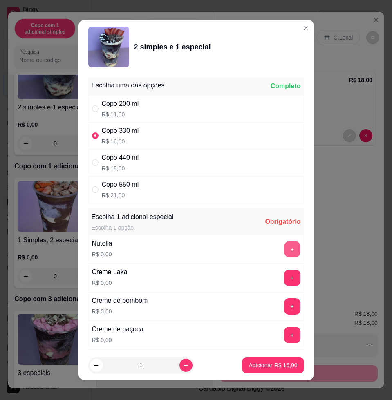  I want to click on button: increase-product-quantity, so click(186, 366).